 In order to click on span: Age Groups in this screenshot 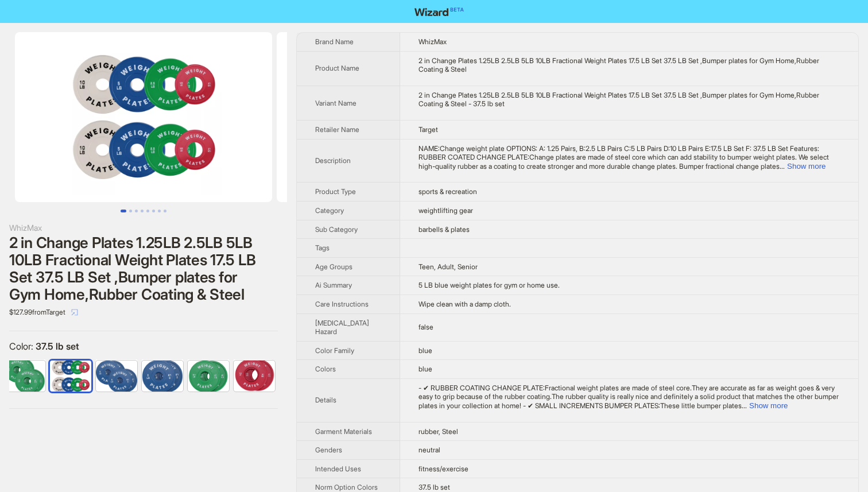, I will do `click(334, 266)`.